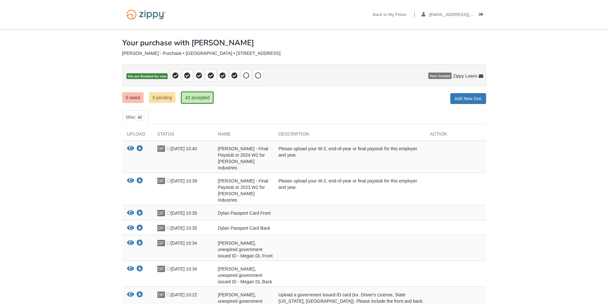  What do you see at coordinates (482, 15) in the screenshot?
I see `a: Log out` at bounding box center [482, 15].